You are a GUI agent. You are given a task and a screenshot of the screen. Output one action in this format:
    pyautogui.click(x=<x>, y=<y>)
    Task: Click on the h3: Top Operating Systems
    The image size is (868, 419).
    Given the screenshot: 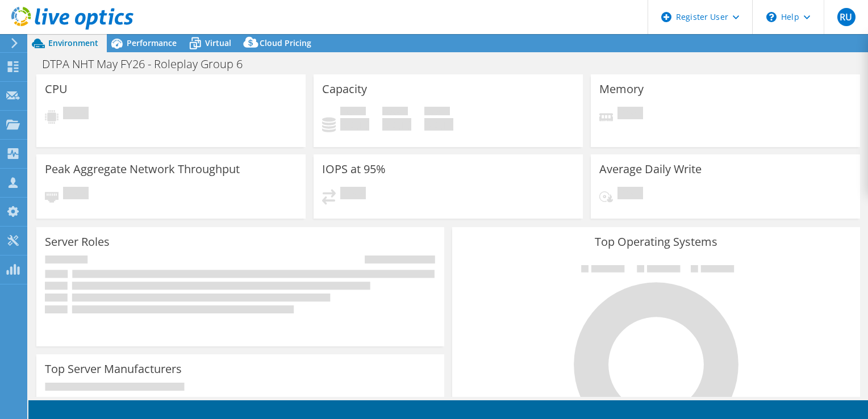 What is the action you would take?
    pyautogui.click(x=656, y=242)
    